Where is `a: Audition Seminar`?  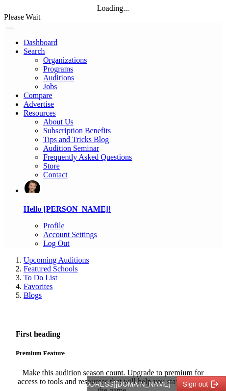 a: Audition Seminar is located at coordinates (71, 148).